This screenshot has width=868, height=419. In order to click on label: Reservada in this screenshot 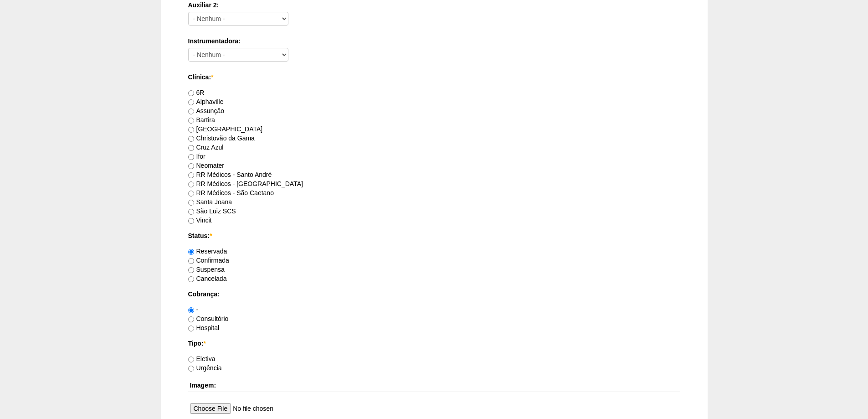, I will do `click(208, 251)`.